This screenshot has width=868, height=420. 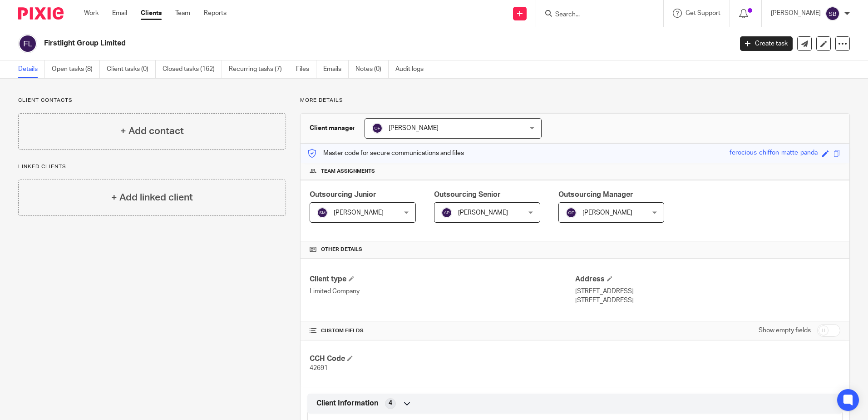 What do you see at coordinates (152, 197) in the screenshot?
I see `h4: + Add linked client` at bounding box center [152, 197].